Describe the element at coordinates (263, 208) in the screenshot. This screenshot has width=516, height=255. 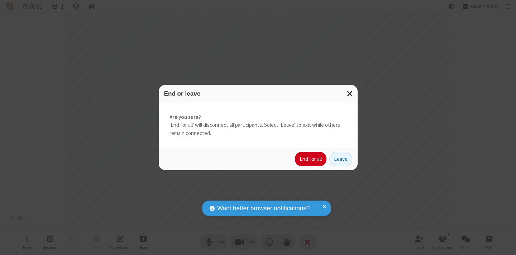
I see `span: Want better browser notifications?` at that location.